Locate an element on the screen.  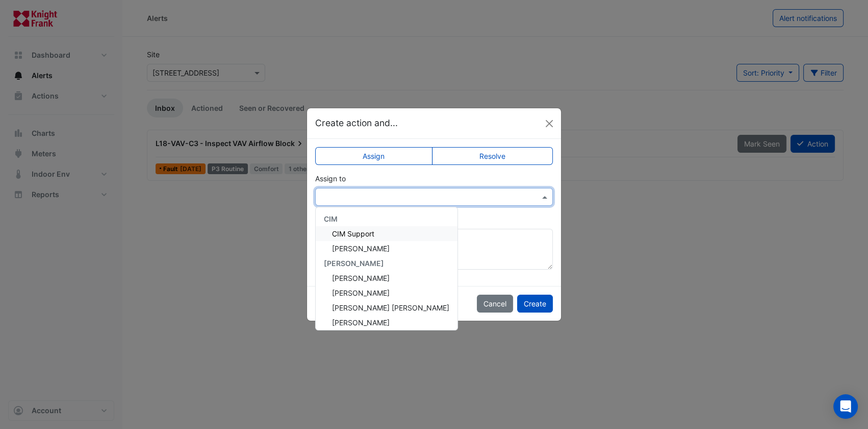
button: Cancel is located at coordinates (495, 304).